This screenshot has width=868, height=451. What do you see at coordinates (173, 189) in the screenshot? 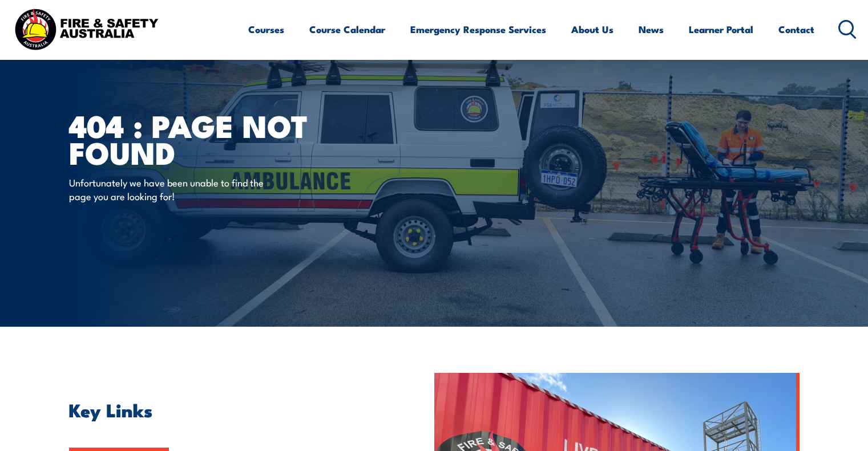
I see `p: Unfortunately we have been unable to find the page you are looking for!` at bounding box center [173, 189].